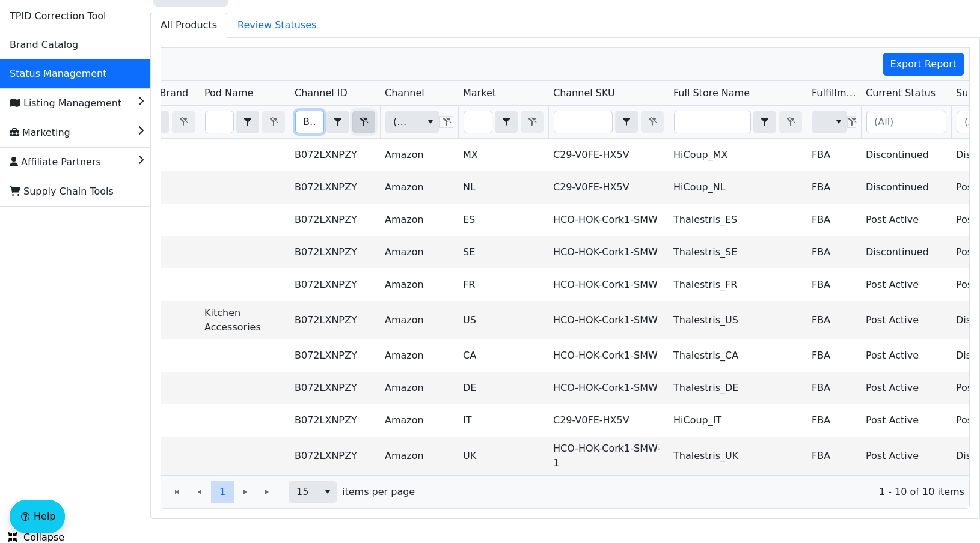  I want to click on span: Status Management, so click(57, 74).